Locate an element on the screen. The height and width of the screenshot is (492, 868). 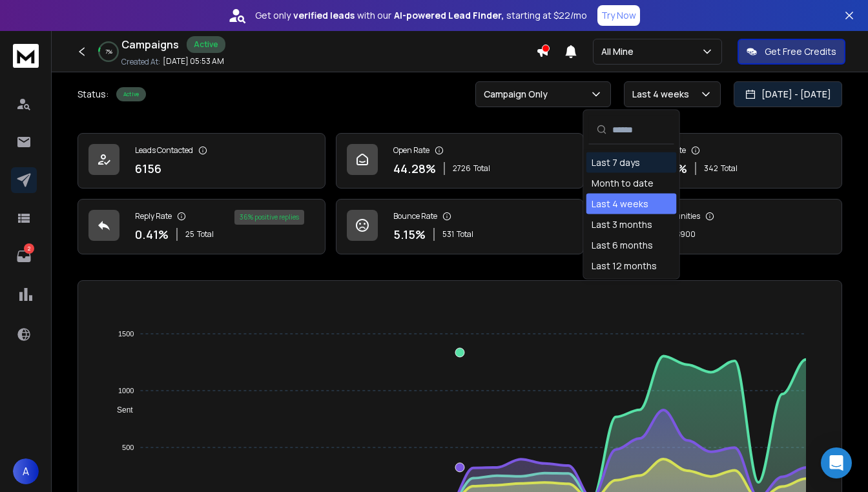
div: Last 3 months is located at coordinates (622, 225).